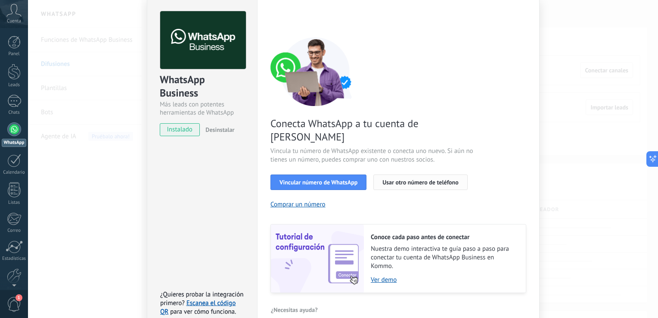 This screenshot has width=658, height=318. I want to click on div: Leads, so click(14, 85).